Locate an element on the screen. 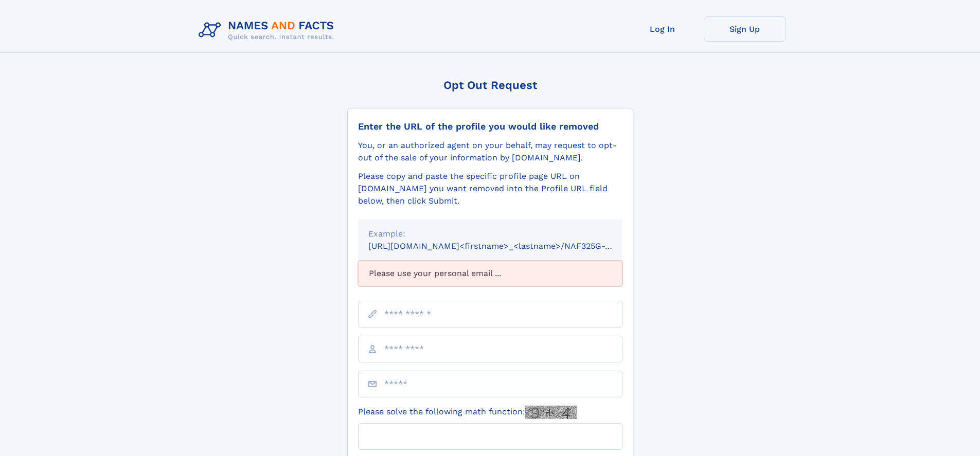  div: Enter the URL of the profile you would like removed is located at coordinates (490, 126).